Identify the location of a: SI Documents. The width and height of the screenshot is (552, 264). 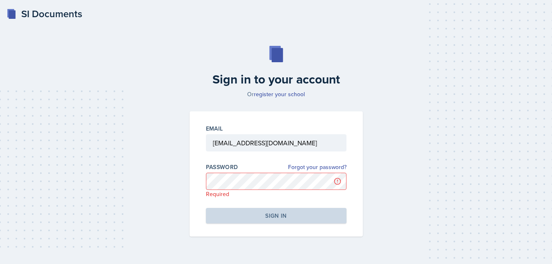
(44, 14).